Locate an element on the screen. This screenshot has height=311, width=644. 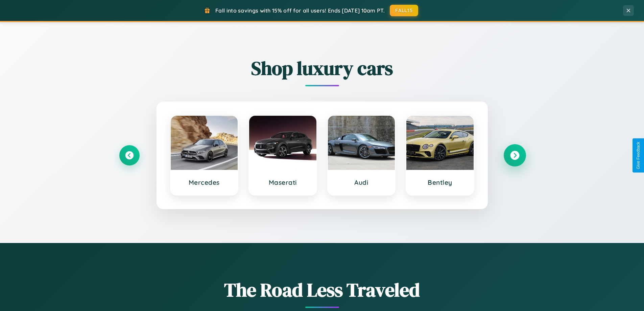
h3: Maserati is located at coordinates (282, 182).